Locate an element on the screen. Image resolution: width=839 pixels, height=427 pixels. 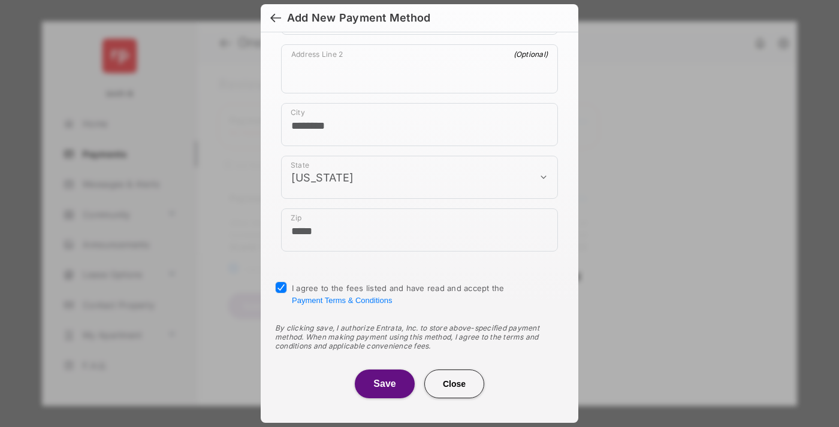
div: payment_method_screening[postal_addresses][administrativeArea] is located at coordinates (419, 177).